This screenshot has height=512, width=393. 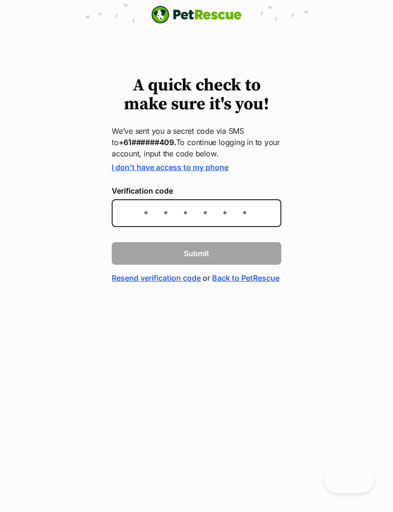 What do you see at coordinates (147, 142) in the screenshot?
I see `strong: +61######409.` at bounding box center [147, 142].